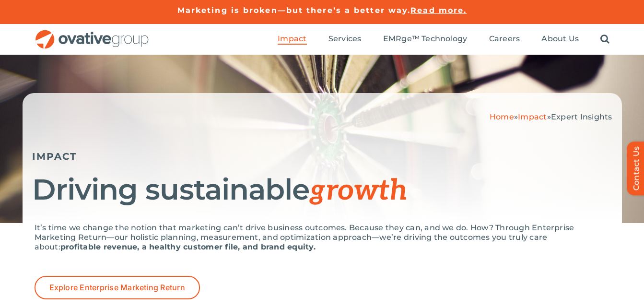  Describe the element at coordinates (117, 287) in the screenshot. I see `span: Explore Enterprise Marketing Return` at that location.